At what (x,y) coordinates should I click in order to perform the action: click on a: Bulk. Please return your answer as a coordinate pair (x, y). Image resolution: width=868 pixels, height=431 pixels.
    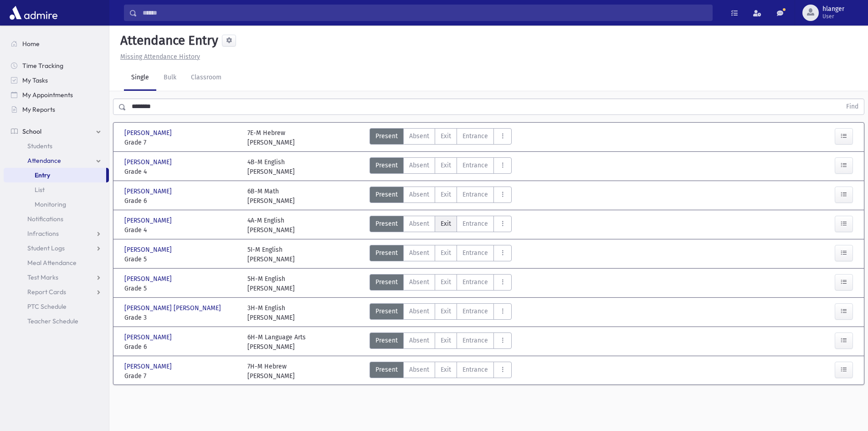
    Looking at the image, I should click on (170, 78).